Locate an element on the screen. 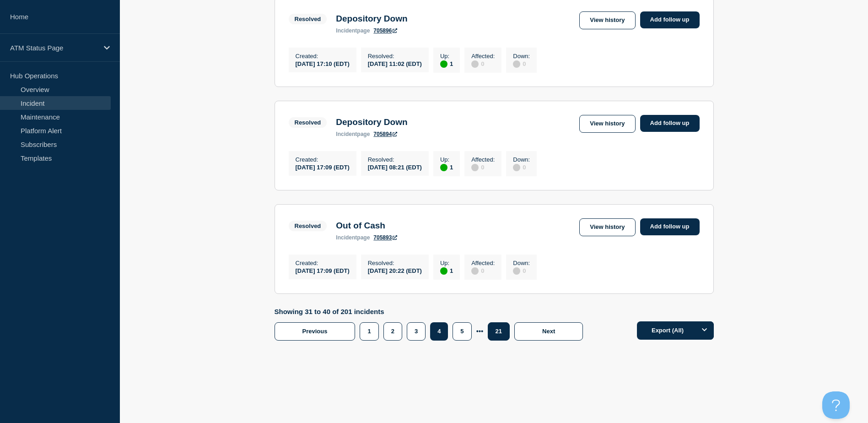  button: Options is located at coordinates (705, 331).